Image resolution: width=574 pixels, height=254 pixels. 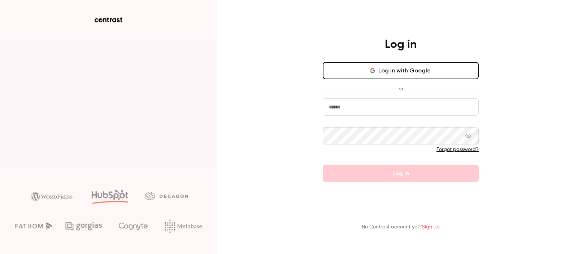 I want to click on a: Forgot password?, so click(x=457, y=150).